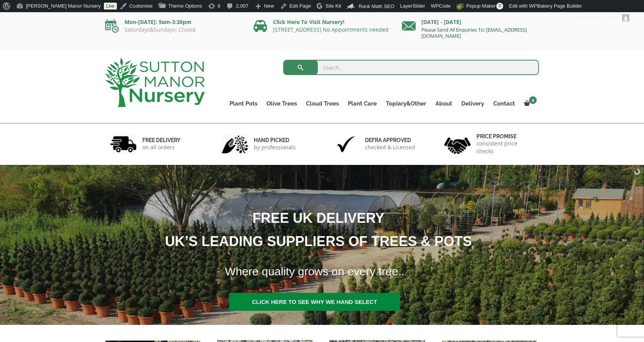 This screenshot has height=342, width=644. I want to click on p: consistent price checks, so click(506, 147).